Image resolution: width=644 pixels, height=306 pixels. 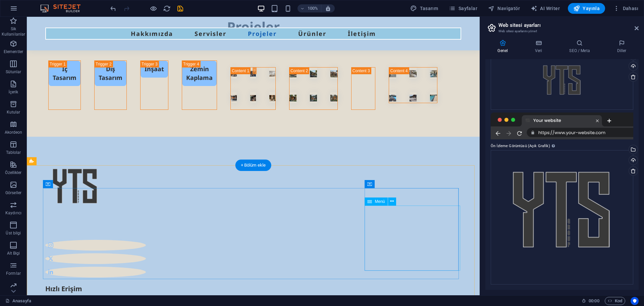 What do you see at coordinates (14, 112) in the screenshot?
I see `p: Kutular` at bounding box center [14, 112].